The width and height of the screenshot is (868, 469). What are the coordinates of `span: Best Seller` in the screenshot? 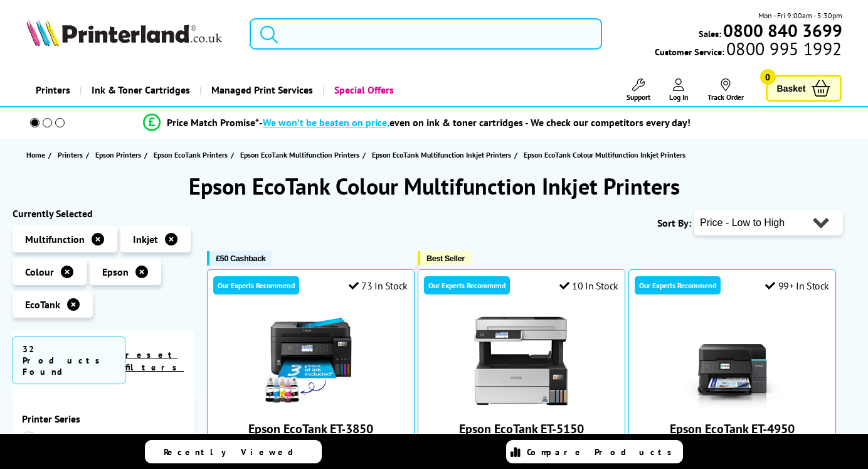 It's located at (445, 258).